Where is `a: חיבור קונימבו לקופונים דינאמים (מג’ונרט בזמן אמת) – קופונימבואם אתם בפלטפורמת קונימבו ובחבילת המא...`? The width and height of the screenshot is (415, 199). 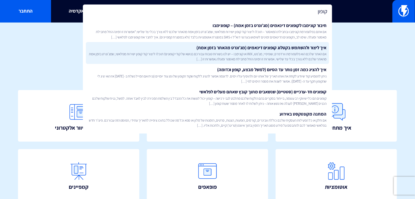 a: חיבור קונימבו לקופונים דינאמים (מג’ונרט בזמן אמת) – קופונימבואם אתם בפלטפורמת קונימבו ובחבילת המא... is located at coordinates (207, 31).